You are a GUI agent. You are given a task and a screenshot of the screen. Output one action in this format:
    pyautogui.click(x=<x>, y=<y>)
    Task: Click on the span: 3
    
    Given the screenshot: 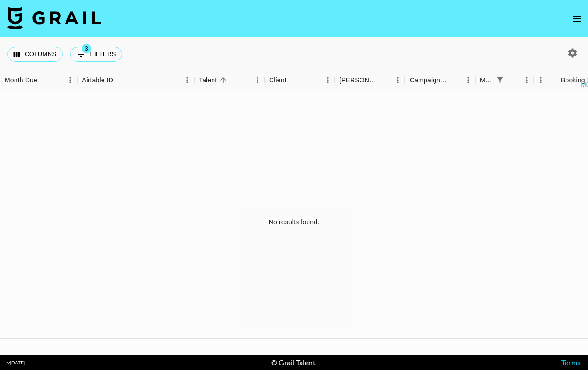 What is the action you would take?
    pyautogui.click(x=86, y=49)
    